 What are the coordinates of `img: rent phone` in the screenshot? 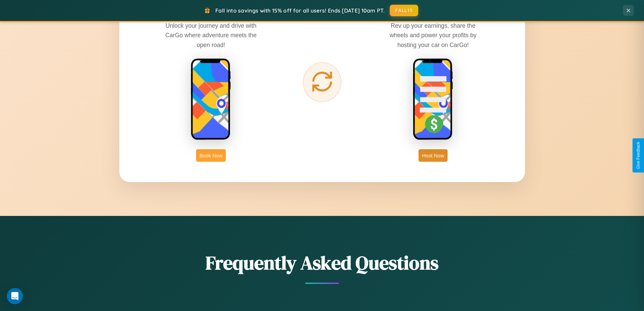 It's located at (211, 99).